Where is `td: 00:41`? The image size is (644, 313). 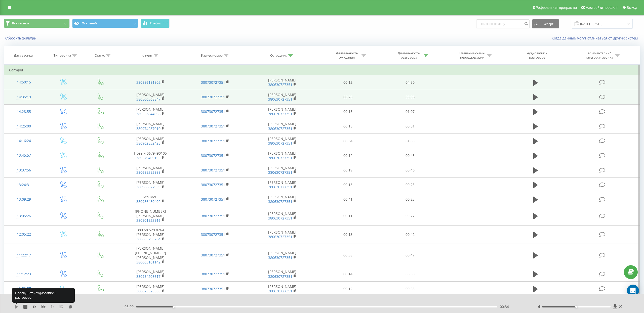
td: 00:41 is located at coordinates (348, 199).